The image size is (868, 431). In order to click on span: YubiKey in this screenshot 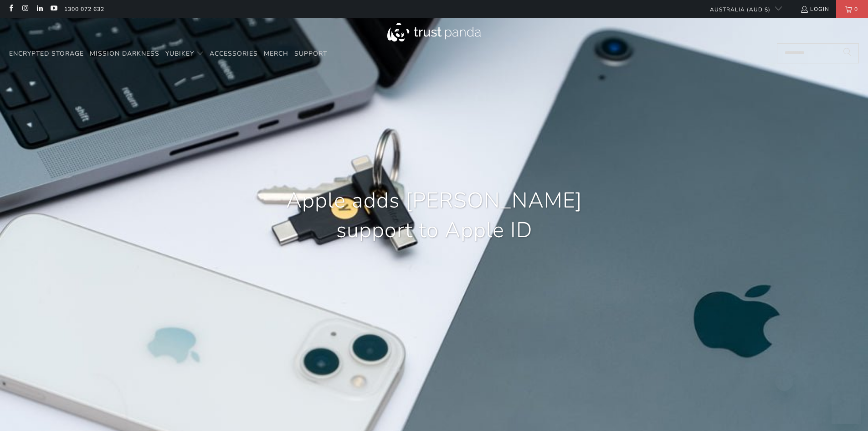, I will do `click(180, 54)`.